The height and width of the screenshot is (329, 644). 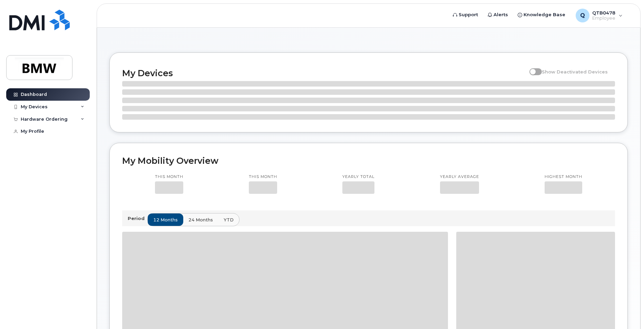 What do you see at coordinates (324, 73) in the screenshot?
I see `h2: My Devices` at bounding box center [324, 73].